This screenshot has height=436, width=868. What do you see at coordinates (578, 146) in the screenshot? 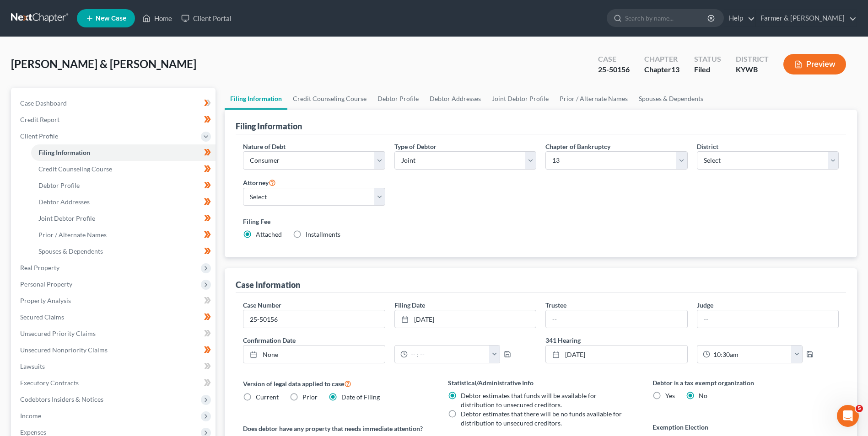
I see `label: Chapter of Bankruptcy` at bounding box center [578, 146].